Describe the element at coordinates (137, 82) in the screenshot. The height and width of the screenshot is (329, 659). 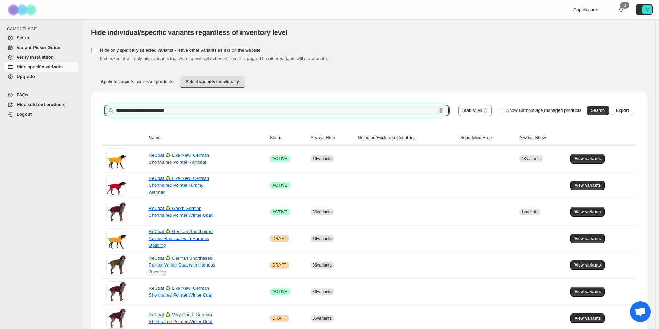
I see `span: Apply to variants across all products` at that location.